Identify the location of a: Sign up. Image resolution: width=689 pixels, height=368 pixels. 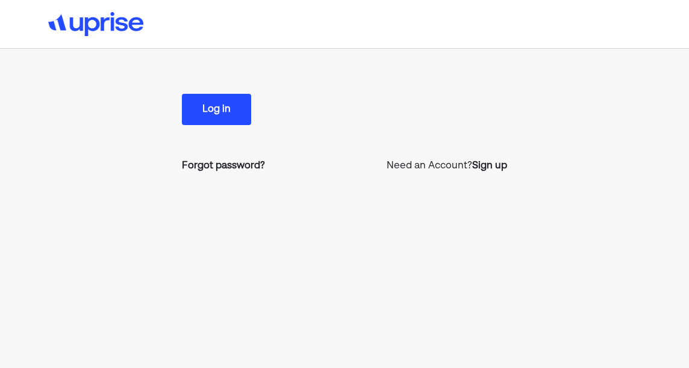
(490, 166).